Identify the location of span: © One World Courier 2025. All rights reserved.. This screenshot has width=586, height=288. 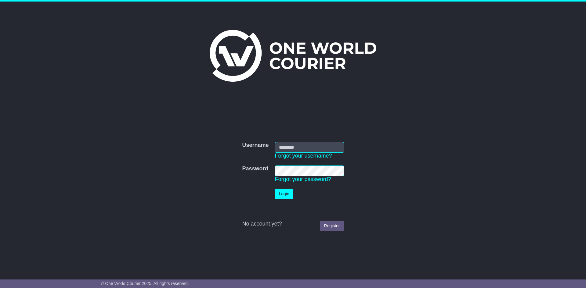
(145, 284).